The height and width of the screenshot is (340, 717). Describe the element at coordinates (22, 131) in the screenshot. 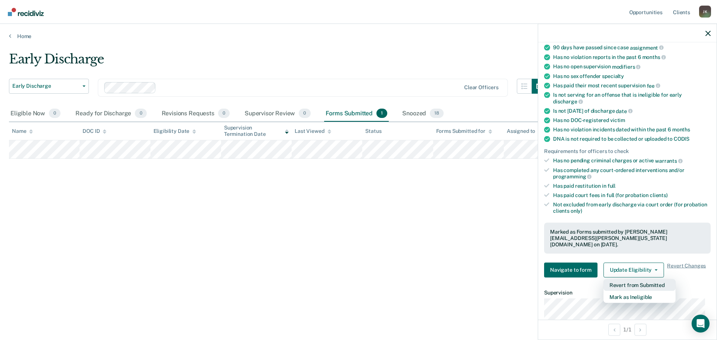

I see `div: Name` at that location.